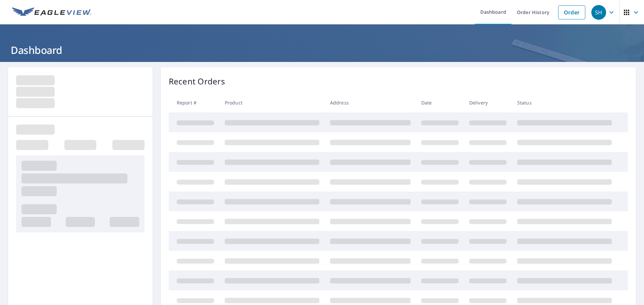  I want to click on th: Delivery, so click(488, 102).